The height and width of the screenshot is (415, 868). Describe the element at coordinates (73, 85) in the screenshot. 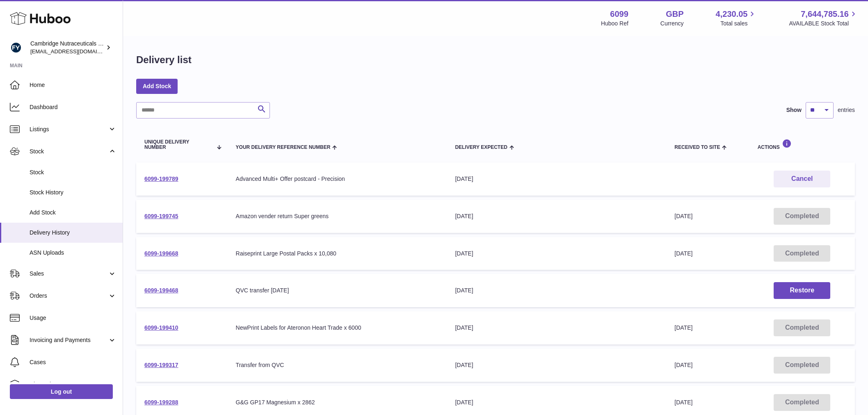

I see `span: Home` at that location.